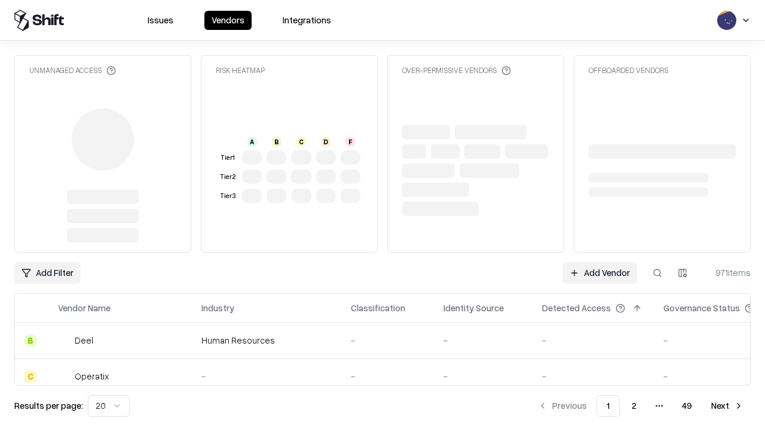 The height and width of the screenshot is (431, 765). Describe the element at coordinates (702, 307) in the screenshot. I see `div: Governance Status` at that location.